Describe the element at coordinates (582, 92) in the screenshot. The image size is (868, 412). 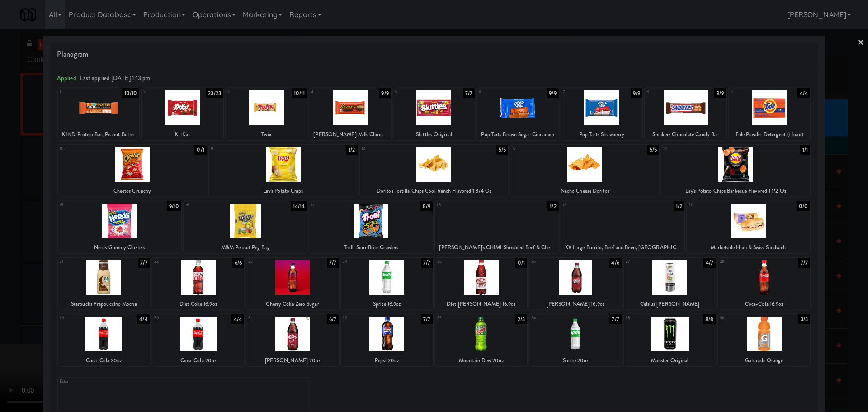
I see `div: 7` at that location.